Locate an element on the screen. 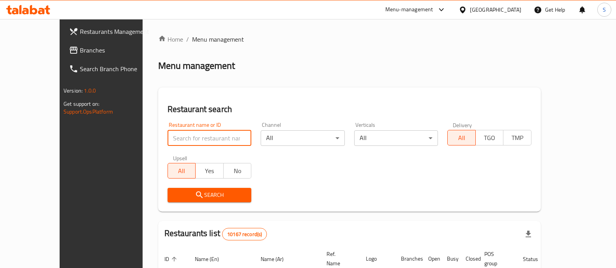 Image resolution: width=616 pixels, height=268 pixels. span: Search Branch Phone is located at coordinates (118, 69).